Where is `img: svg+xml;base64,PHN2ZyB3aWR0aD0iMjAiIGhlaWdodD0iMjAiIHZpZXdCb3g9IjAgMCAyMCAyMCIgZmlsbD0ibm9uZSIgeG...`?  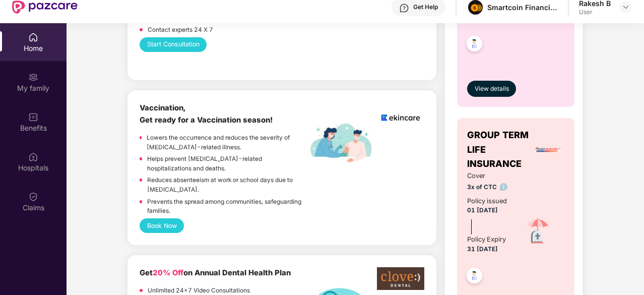 img: svg+xml;base64,PHN2ZyB3aWR0aD0iMjAiIGhlaWdodD0iMjAiIHZpZXdCb3g9IjAgMCAyMCAyMCIgZmlsbD0ibm9uZSIgeG... is located at coordinates (33, 77).